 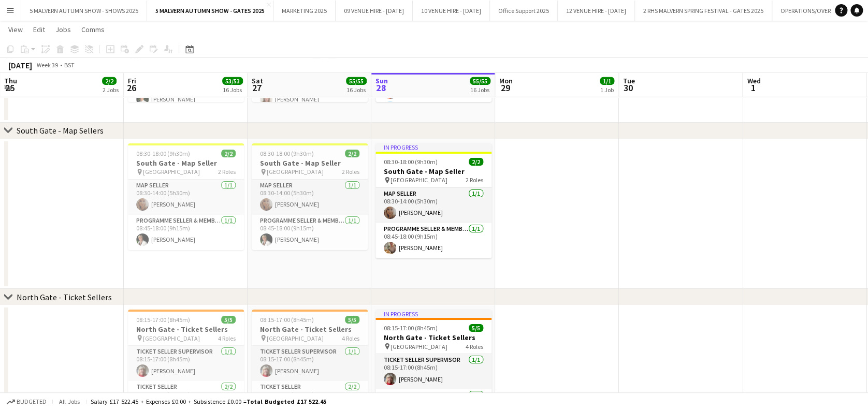 What do you see at coordinates (258, 81) in the screenshot?
I see `span: Sat` at bounding box center [258, 81].